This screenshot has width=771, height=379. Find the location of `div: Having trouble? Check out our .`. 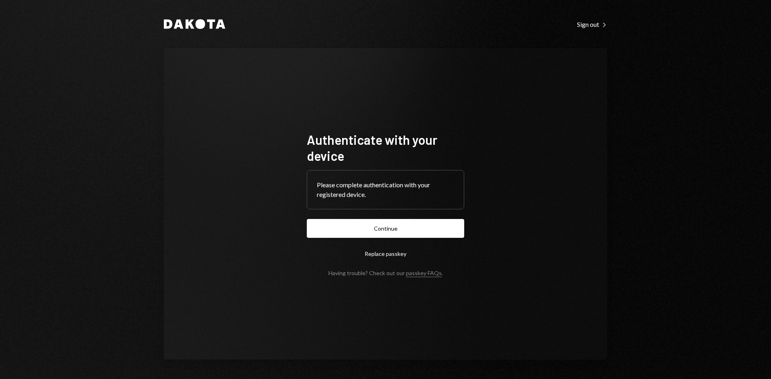

div: Having trouble? Check out our . is located at coordinates (385, 273).